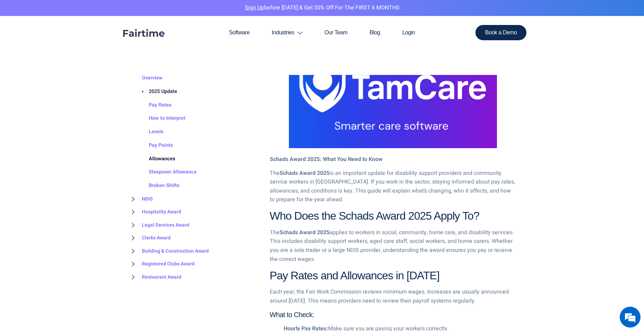  What do you see at coordinates (154, 212) in the screenshot?
I see `a: Hospitality Award` at bounding box center [154, 212].